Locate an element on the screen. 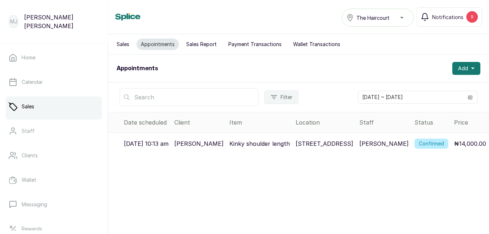 This screenshot has width=489, height=234. p: Home is located at coordinates (28, 58).